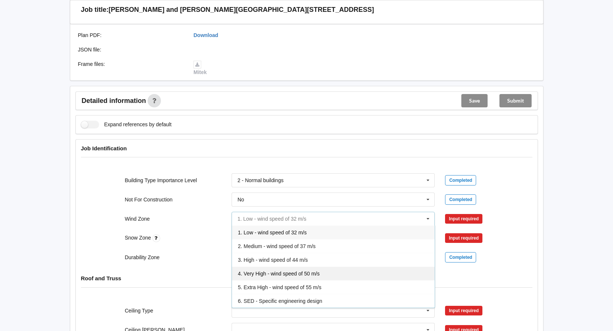 Image resolution: width=613 pixels, height=331 pixels. Describe the element at coordinates (277, 246) in the screenshot. I see `span: 2. Medium - wind speed of 37 m/s` at that location.